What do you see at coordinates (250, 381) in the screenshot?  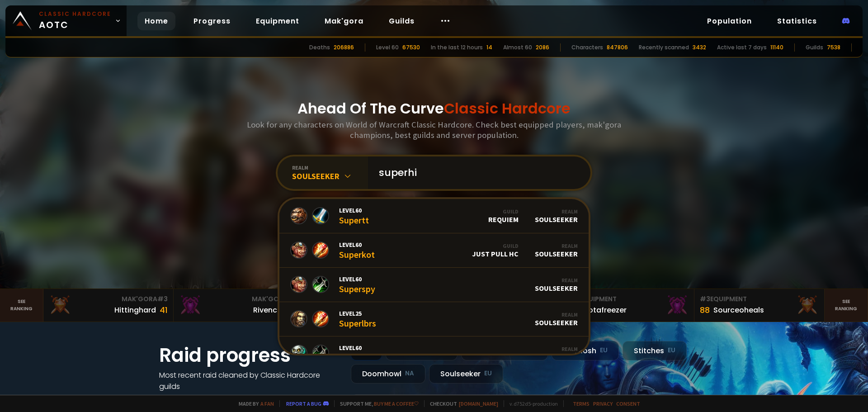 I see `h4: Most recent raid cleaned by Classic Hardcore guilds` at bounding box center [250, 381].